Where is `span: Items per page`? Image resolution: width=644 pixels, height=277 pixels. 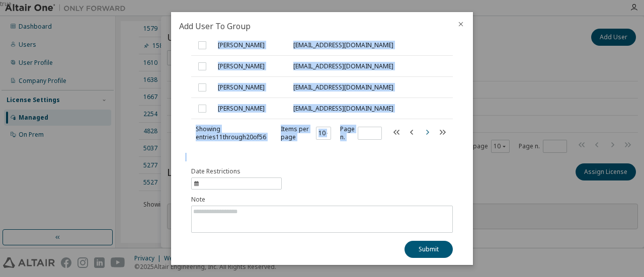
span: Items per page is located at coordinates (306, 133).